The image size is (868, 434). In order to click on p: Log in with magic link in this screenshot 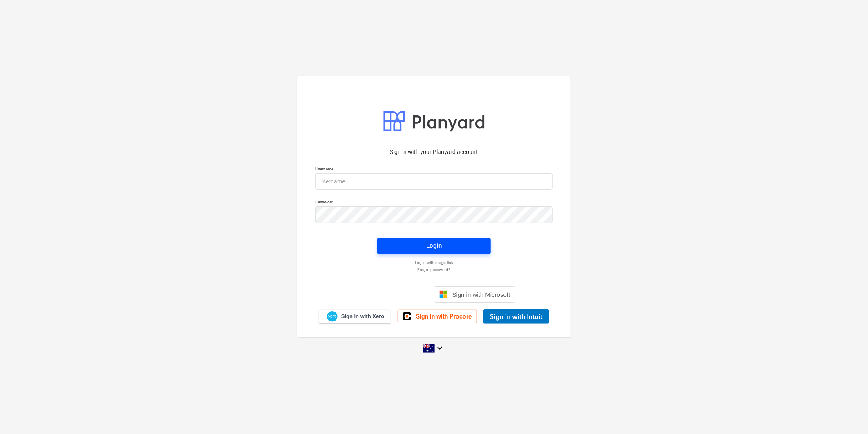, I will do `click(434, 262)`.